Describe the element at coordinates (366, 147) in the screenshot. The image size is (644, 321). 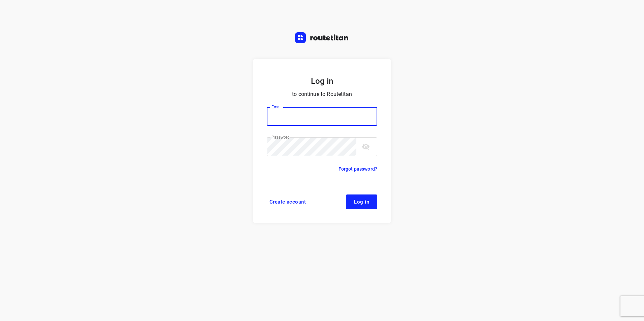
I see `button: toggle password visibility` at that location.